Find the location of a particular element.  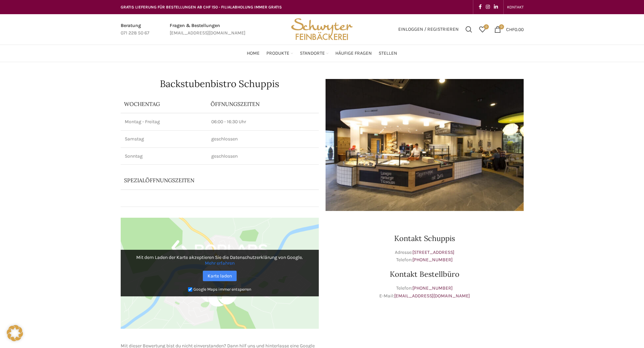

img: Google Maps is located at coordinates (219, 274).